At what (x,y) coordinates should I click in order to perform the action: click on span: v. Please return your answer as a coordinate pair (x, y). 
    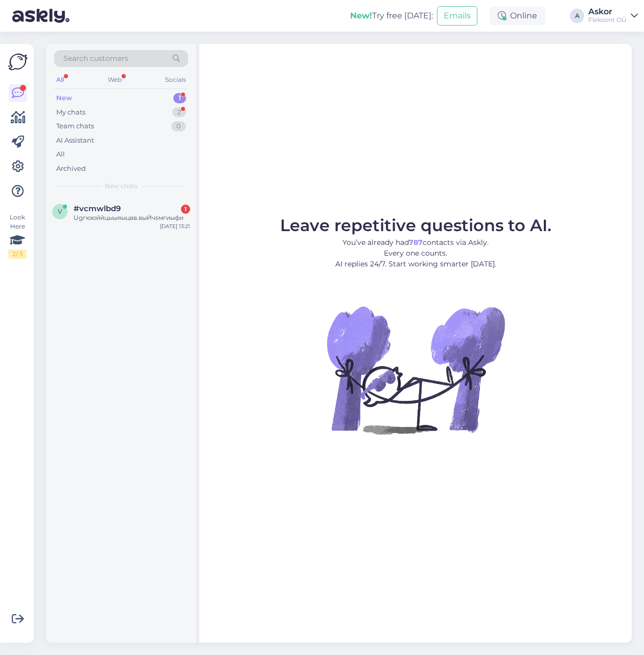
    Looking at the image, I should click on (60, 212).